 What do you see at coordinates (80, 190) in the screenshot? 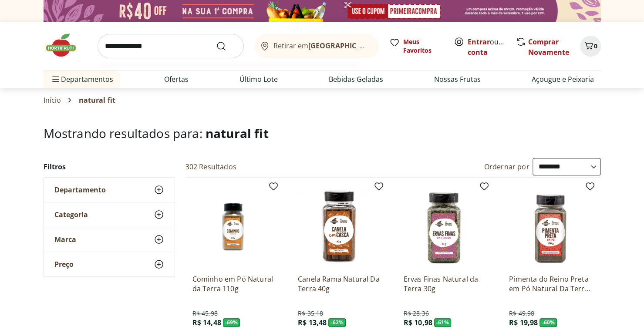
I see `span: Departamento` at bounding box center [80, 190].